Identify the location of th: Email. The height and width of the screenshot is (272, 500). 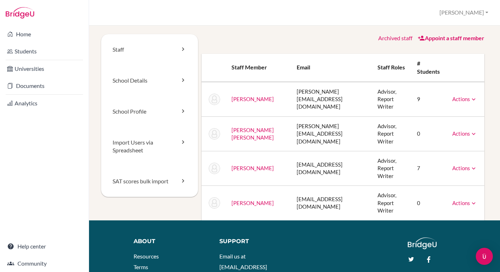
(331, 68).